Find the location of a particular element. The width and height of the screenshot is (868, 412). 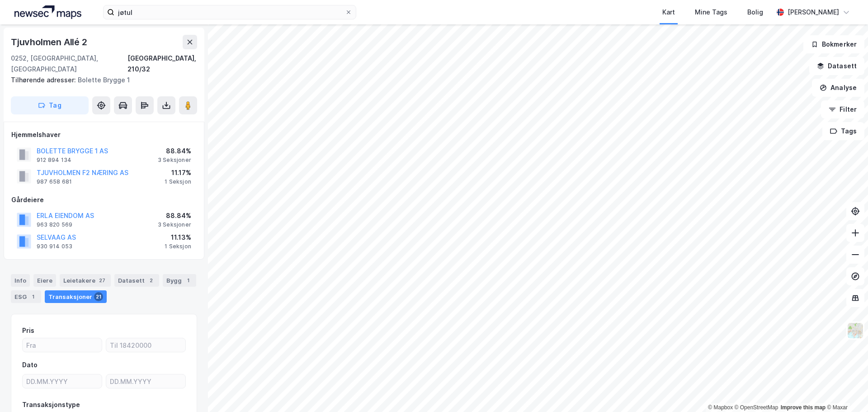

span: Tilhørende adresser: is located at coordinates (45, 80).